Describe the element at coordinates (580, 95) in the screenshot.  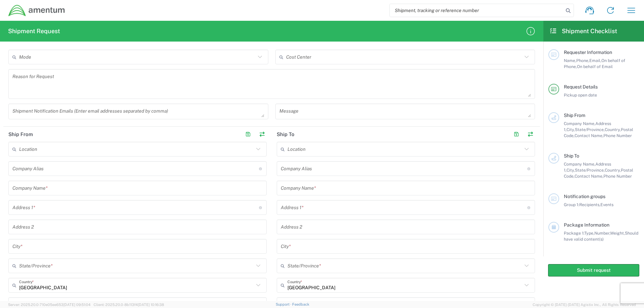
I see `span: Pickup open date` at that location.